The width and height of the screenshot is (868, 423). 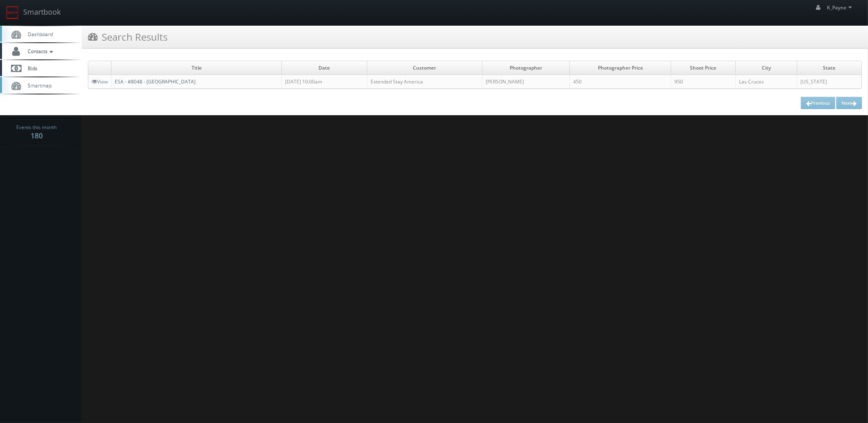 I want to click on span: Smartmap, so click(x=38, y=85).